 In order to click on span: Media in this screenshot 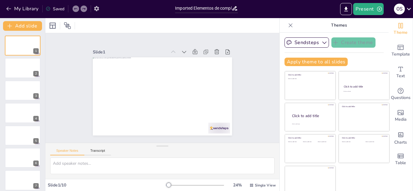, I will do `click(401, 120)`.